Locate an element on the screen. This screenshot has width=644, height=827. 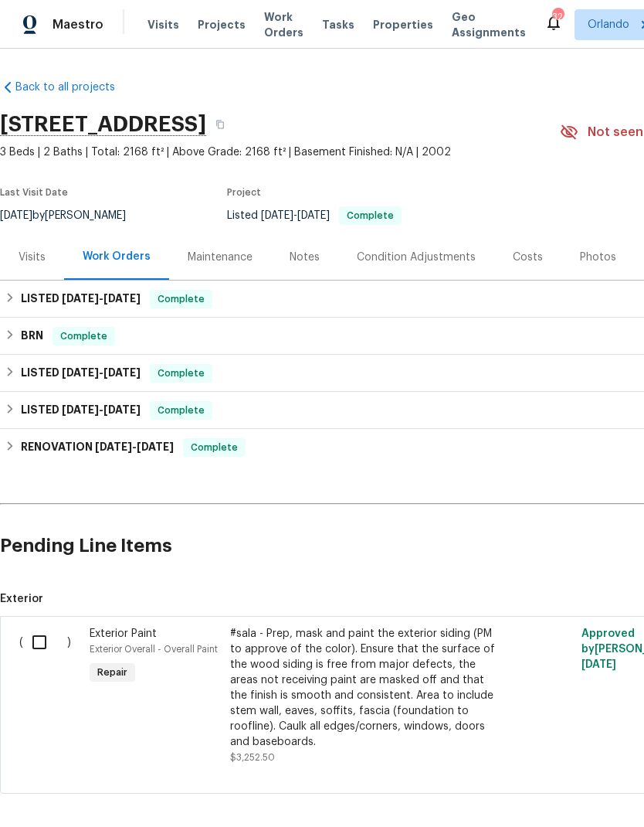
span: Geo Assignments is located at coordinates (489, 25).